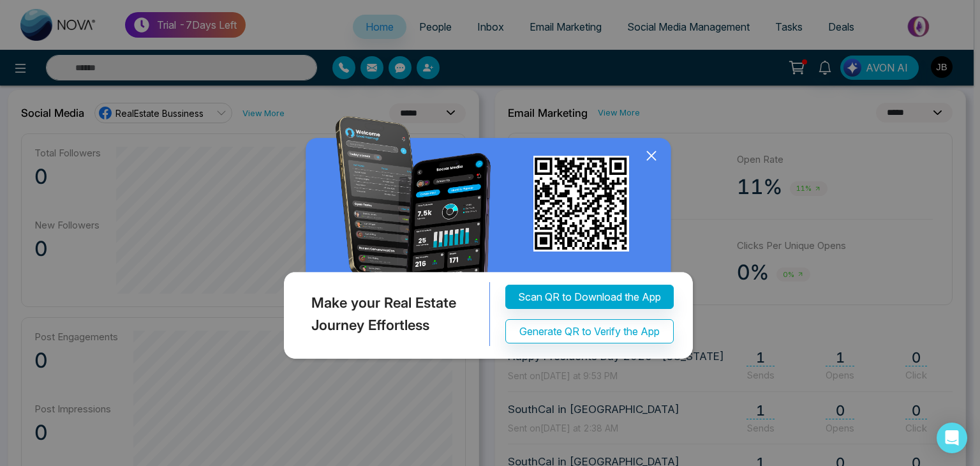  What do you see at coordinates (581, 204) in the screenshot?
I see `img: qr_for_download_app.png` at bounding box center [581, 204].